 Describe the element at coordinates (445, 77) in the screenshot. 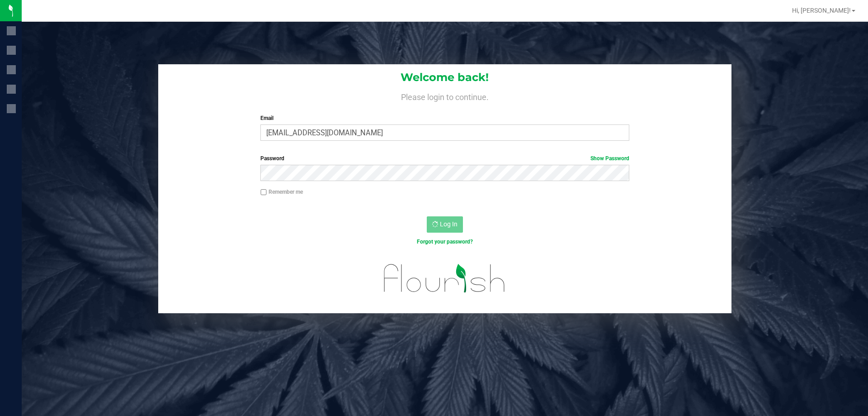

I see `h1: Welcome back!` at that location.